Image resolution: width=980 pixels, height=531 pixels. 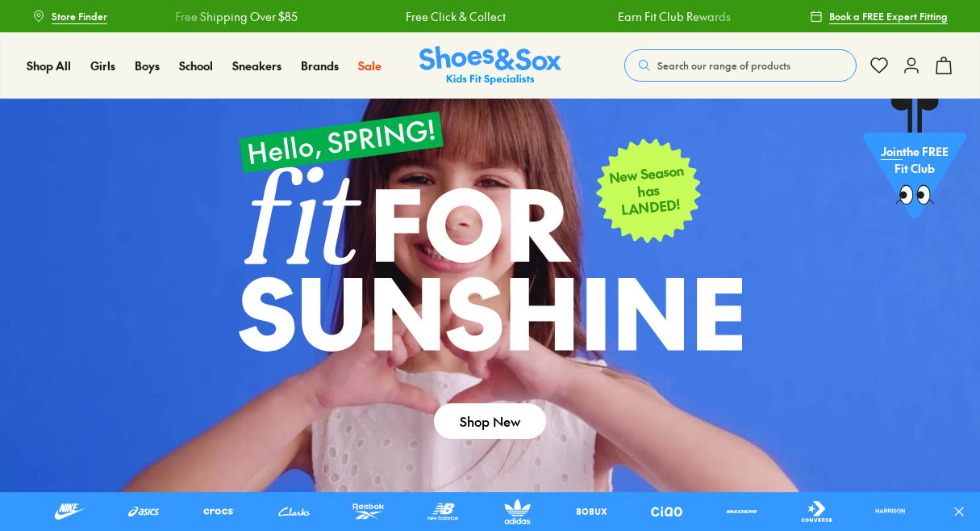 I want to click on span: Sneakers, so click(x=256, y=65).